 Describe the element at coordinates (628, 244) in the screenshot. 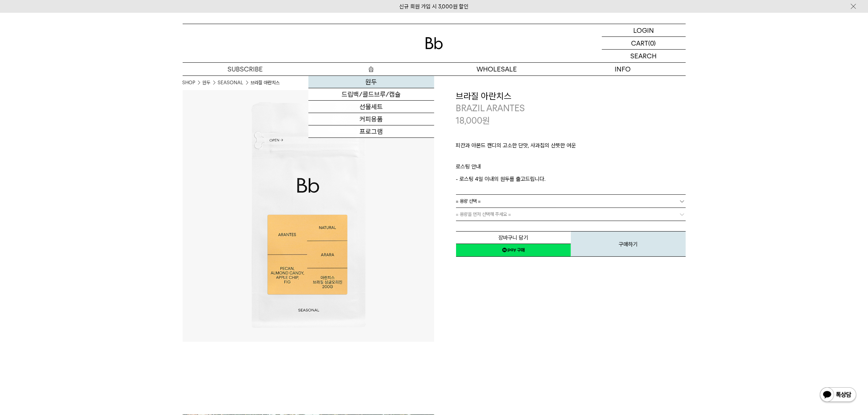

I see `button: 구매하기` at that location.